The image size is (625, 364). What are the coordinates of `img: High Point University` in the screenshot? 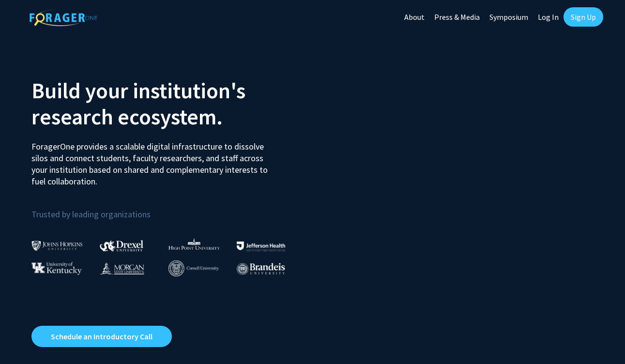 It's located at (194, 244).